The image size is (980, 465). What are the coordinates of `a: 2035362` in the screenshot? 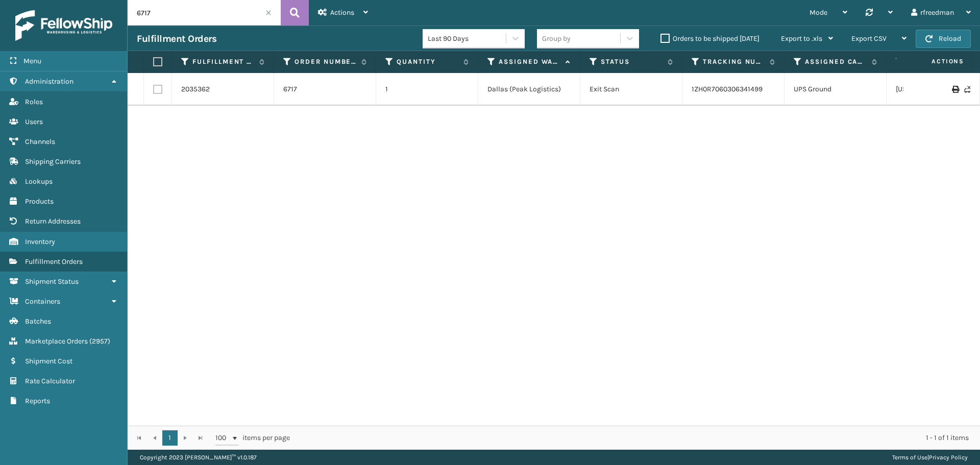 It's located at (195, 89).